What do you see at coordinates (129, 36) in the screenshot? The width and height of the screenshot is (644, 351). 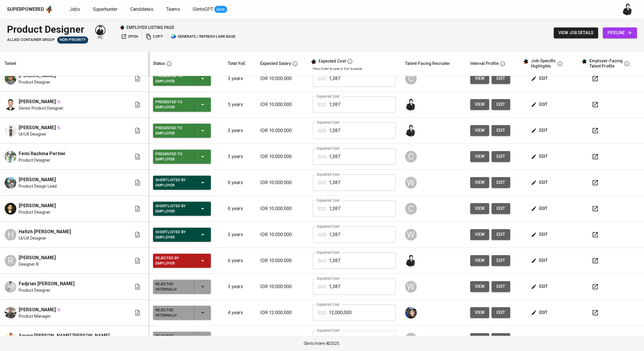 I see `a: open` at bounding box center [129, 36].